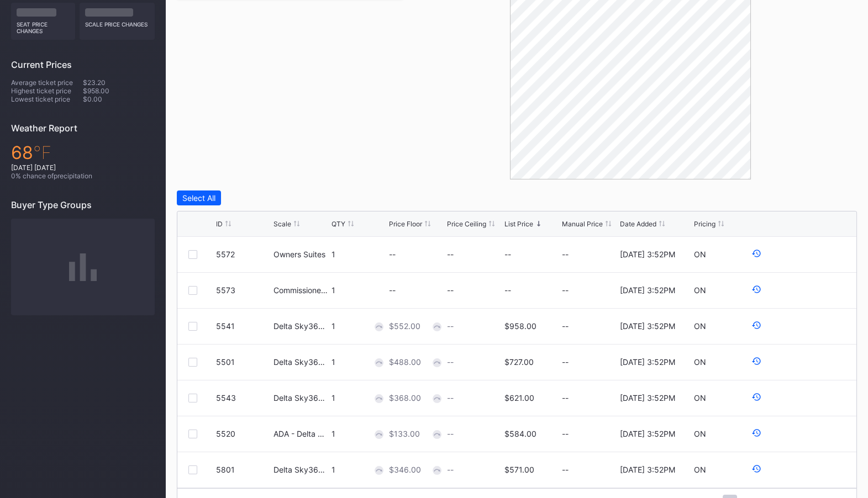 The image size is (868, 498). I want to click on span: ℉, so click(42, 152).